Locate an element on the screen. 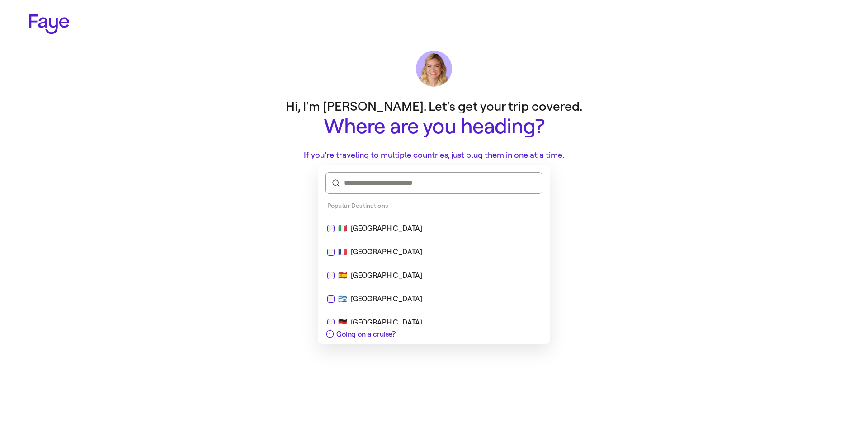  button: Going on a cruise? is located at coordinates (360, 334).